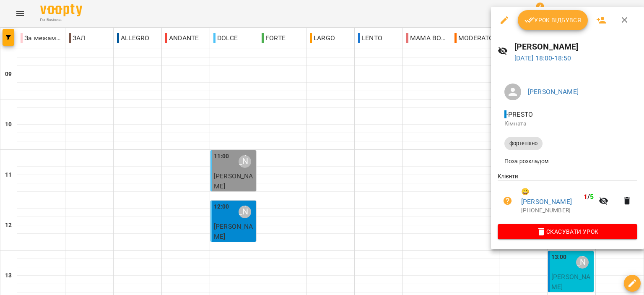 The width and height of the screenshot is (644, 295). I want to click on span: - PRESTO, so click(519, 114).